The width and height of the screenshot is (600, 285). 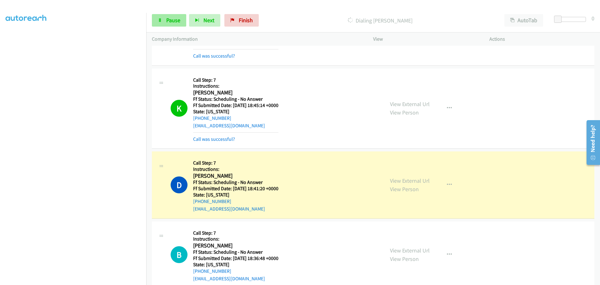 What do you see at coordinates (572, 19) in the screenshot?
I see `div: Delay between calls (in seconds)` at bounding box center [572, 19].